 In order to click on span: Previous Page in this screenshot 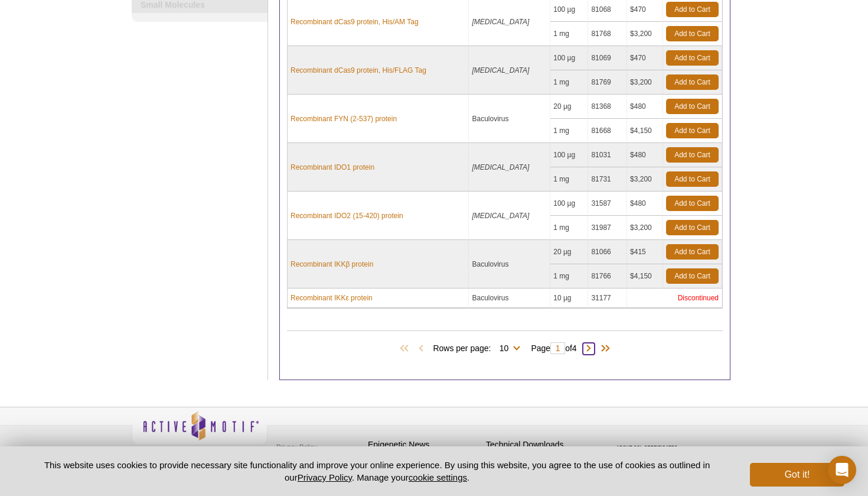, I will do `click(421, 349)`.